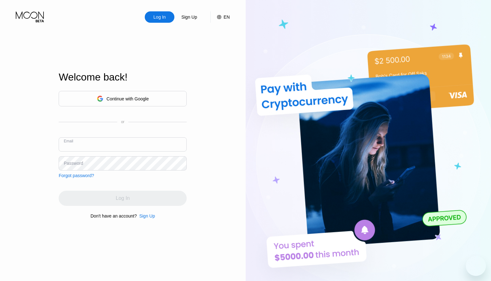 This screenshot has height=281, width=491. Describe the element at coordinates (73, 163) in the screenshot. I see `div: Password` at that location.